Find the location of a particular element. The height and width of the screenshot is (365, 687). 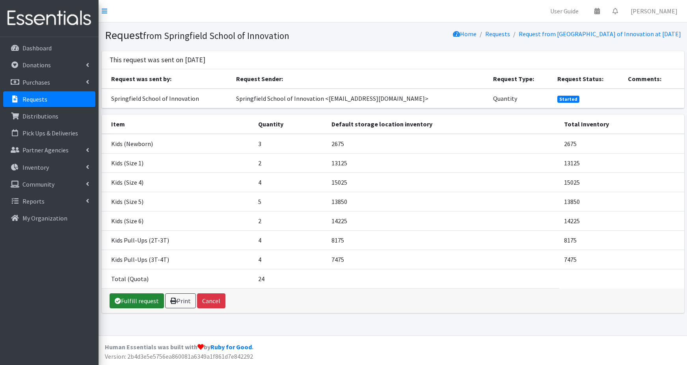

p: Community is located at coordinates (38, 184).